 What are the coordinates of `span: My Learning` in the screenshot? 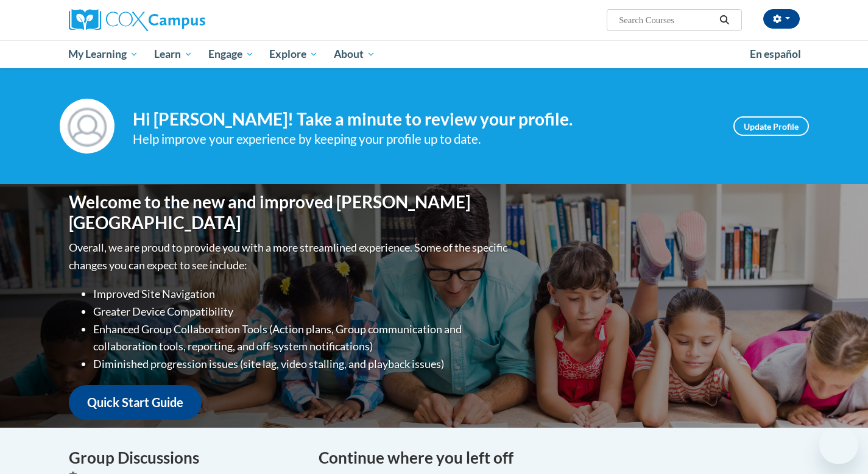 It's located at (103, 54).